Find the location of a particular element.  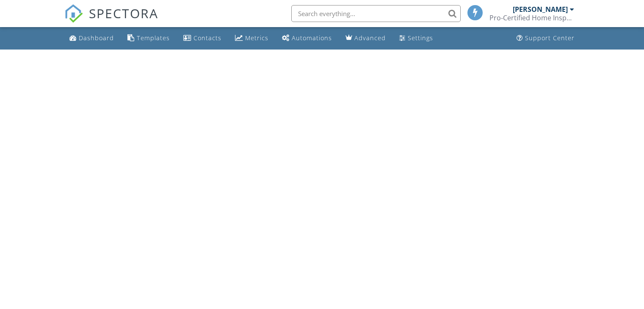

a: SPECTORA is located at coordinates (111, 20).